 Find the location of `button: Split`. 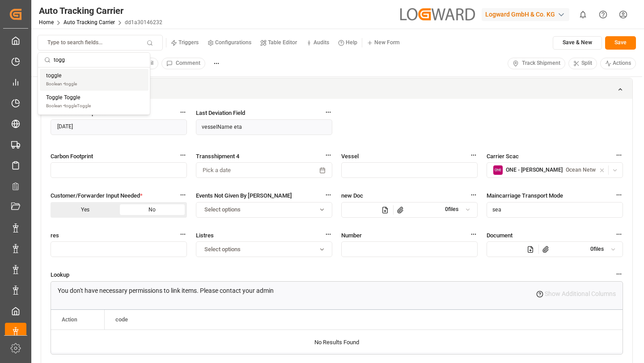

button: Split is located at coordinates (583, 64).